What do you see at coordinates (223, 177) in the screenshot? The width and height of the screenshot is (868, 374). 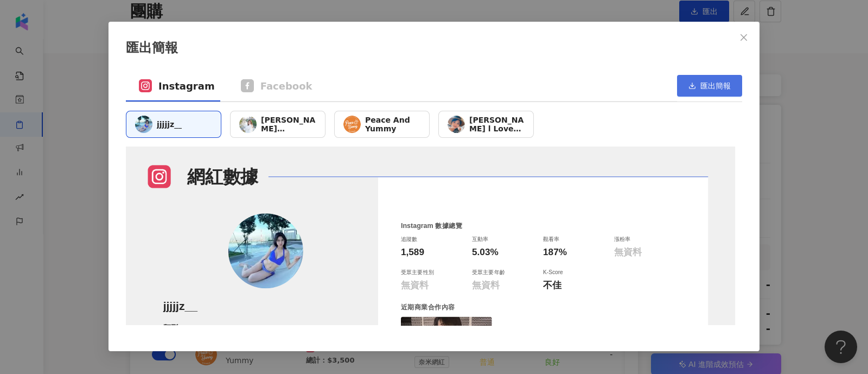 I see `div: 網紅數據` at bounding box center [223, 177].